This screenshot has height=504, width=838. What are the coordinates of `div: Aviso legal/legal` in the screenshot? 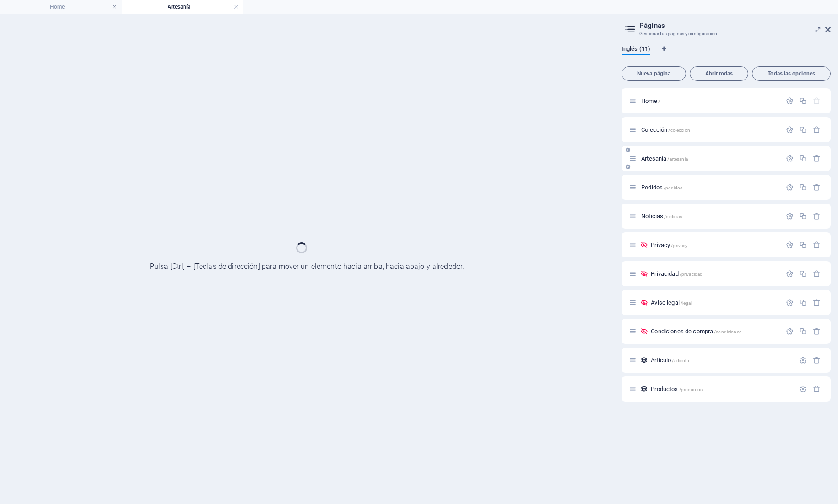 It's located at (714, 303).